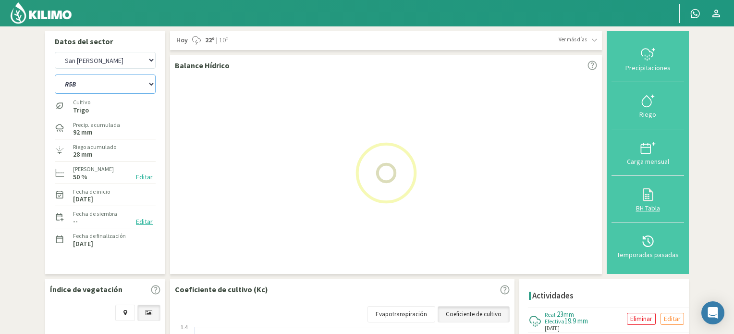 The width and height of the screenshot is (734, 334). What do you see at coordinates (576, 320) in the screenshot?
I see `span: 19.9 mm` at bounding box center [576, 320].